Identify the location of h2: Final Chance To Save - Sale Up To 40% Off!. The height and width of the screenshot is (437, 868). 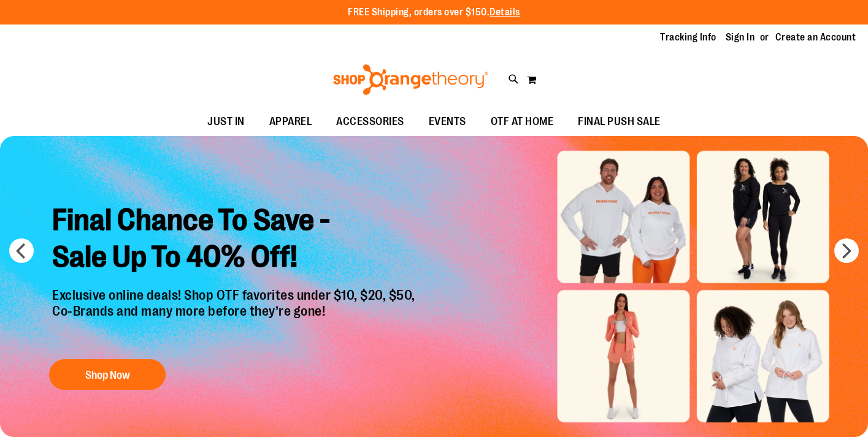
(235, 240).